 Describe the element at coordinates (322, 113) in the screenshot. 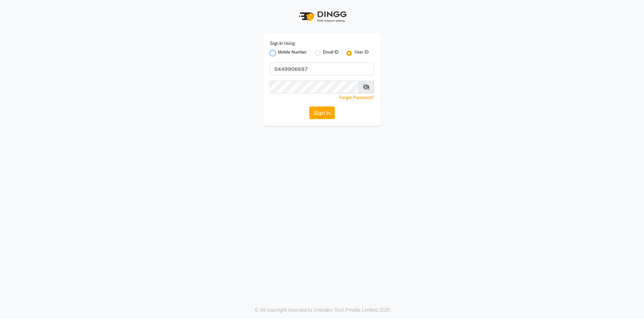

I see `button: Sign In` at that location.